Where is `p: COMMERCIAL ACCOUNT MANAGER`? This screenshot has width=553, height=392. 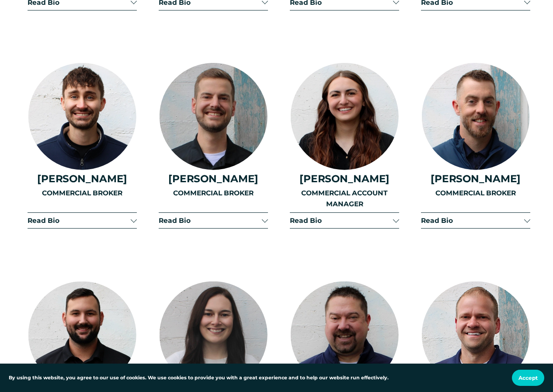 p: COMMERCIAL ACCOUNT MANAGER is located at coordinates (345, 199).